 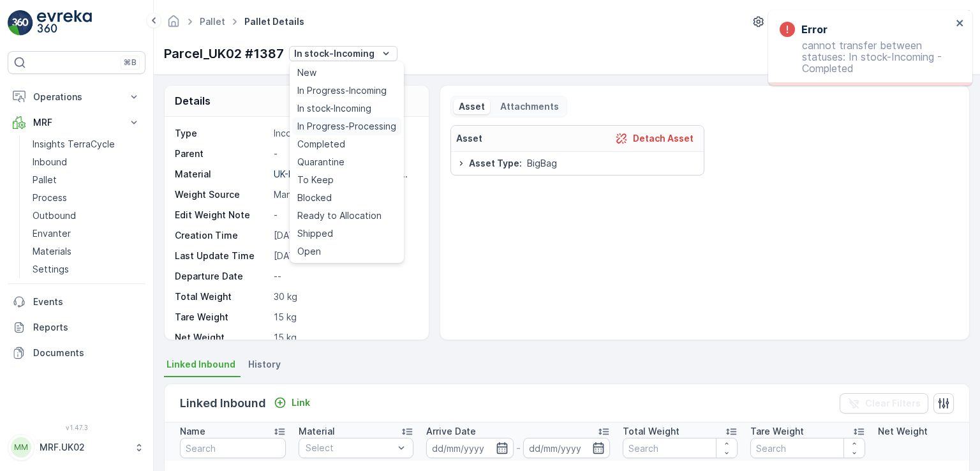 What do you see at coordinates (54, 215) in the screenshot?
I see `p: Outbound` at bounding box center [54, 215].